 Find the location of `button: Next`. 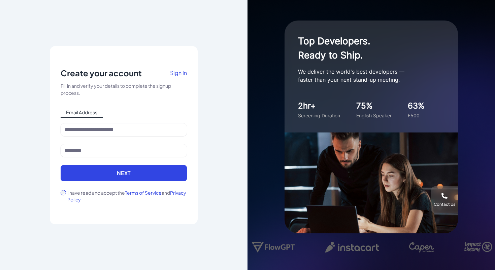

button: Next is located at coordinates (124, 173).